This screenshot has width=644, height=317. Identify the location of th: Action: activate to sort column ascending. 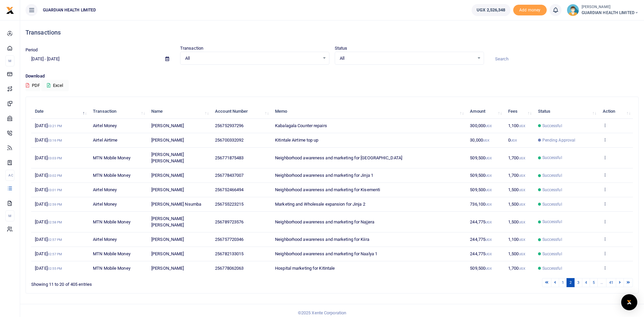
(616, 112).